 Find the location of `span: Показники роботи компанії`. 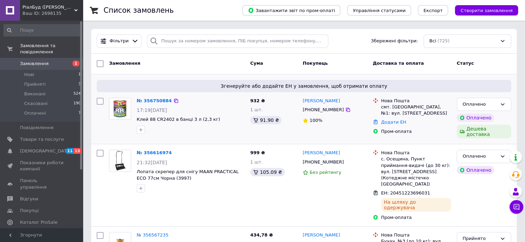

span: Показники роботи компанії is located at coordinates (42, 166).